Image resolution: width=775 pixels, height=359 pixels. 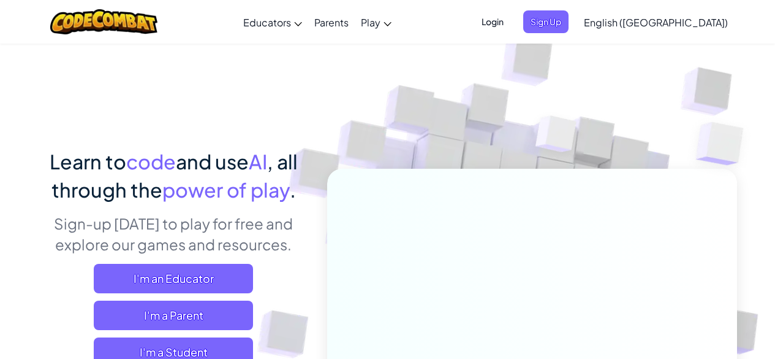 I want to click on span: power of play, so click(x=226, y=189).